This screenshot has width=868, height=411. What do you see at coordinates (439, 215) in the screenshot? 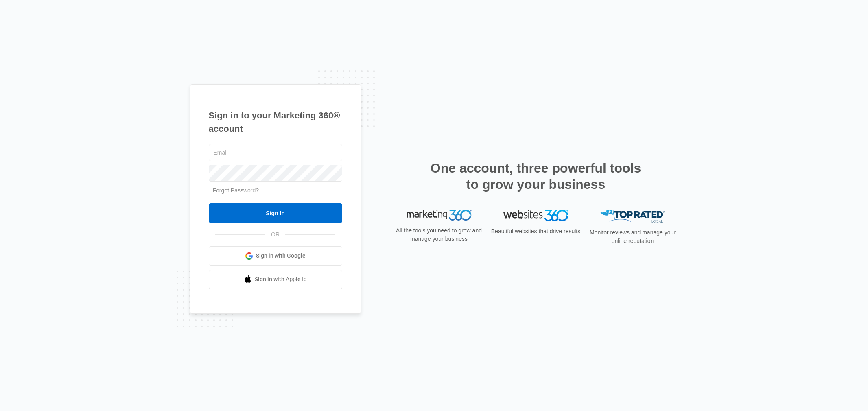
I see `img: Marketing 360` at bounding box center [439, 215].